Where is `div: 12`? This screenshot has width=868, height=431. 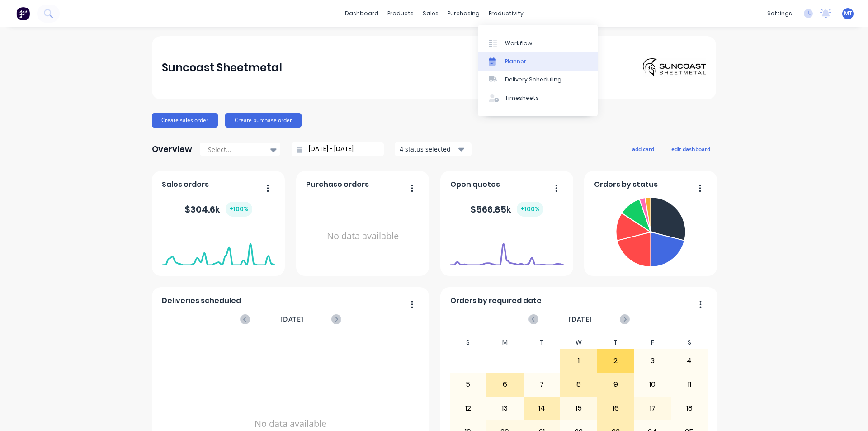
div: 12 is located at coordinates (468, 408).